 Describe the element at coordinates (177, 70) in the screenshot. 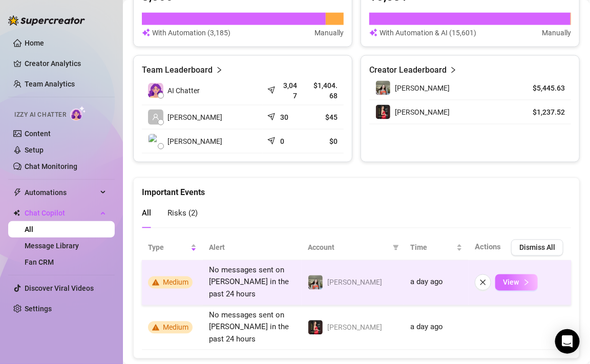

I see `article: Team Leaderboard` at that location.